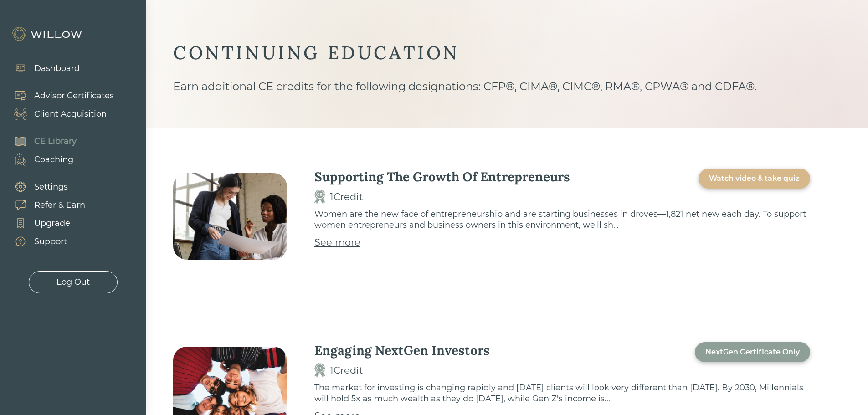 The width and height of the screenshot is (868, 415). What do you see at coordinates (60, 96) in the screenshot?
I see `a: Advisor Certificates` at bounding box center [60, 96].